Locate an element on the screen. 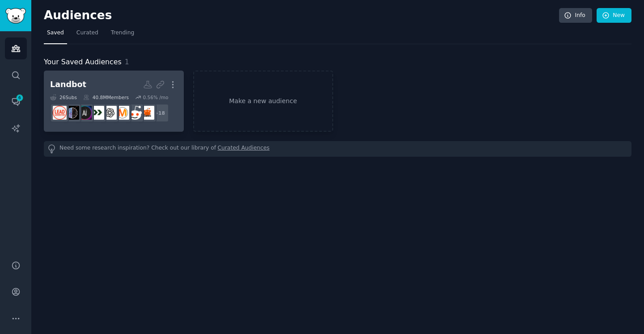 The width and height of the screenshot is (644, 334). a: Trending is located at coordinates (123, 34).